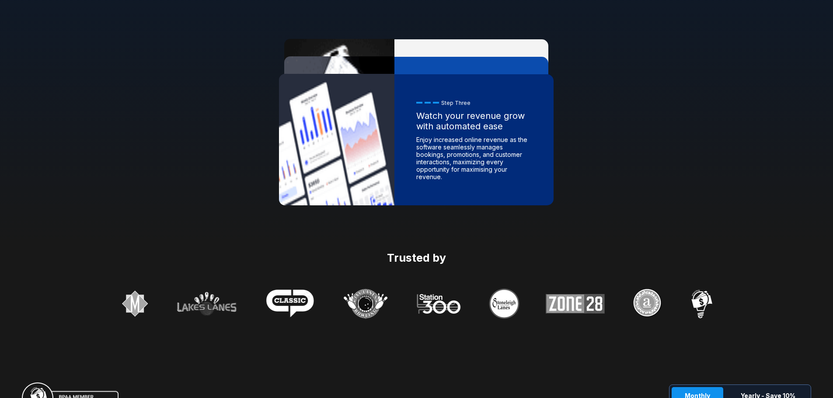  Describe the element at coordinates (337, 139) in the screenshot. I see `img: step-three` at that location.